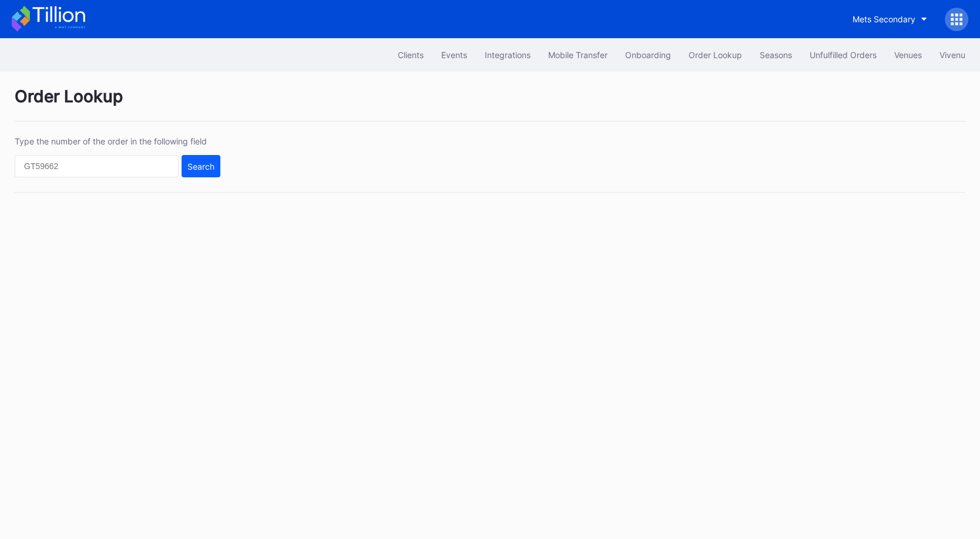 Image resolution: width=980 pixels, height=539 pixels. Describe the element at coordinates (953, 54) in the screenshot. I see `div: Vivenu` at that location.